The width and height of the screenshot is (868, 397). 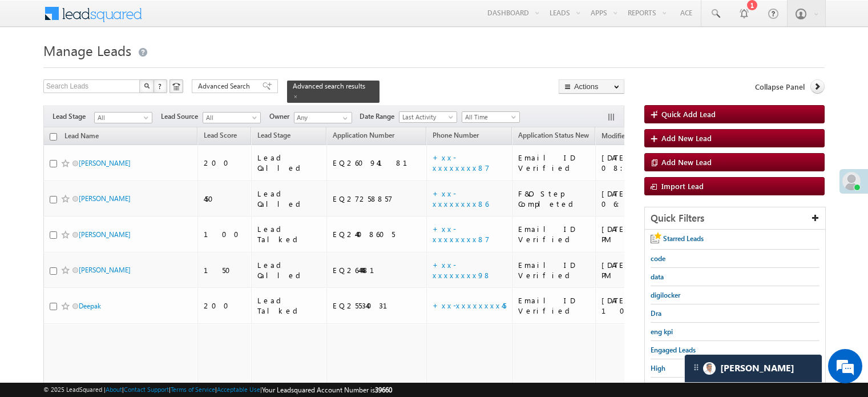 I want to click on div: EQ27258857, so click(x=377, y=199).